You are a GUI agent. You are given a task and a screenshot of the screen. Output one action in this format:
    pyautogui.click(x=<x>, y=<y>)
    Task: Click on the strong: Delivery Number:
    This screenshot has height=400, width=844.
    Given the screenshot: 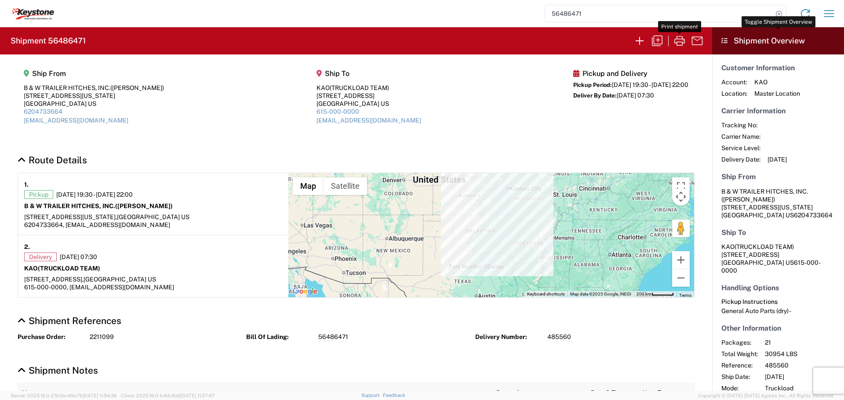 What is the action you would take?
    pyautogui.click(x=508, y=337)
    